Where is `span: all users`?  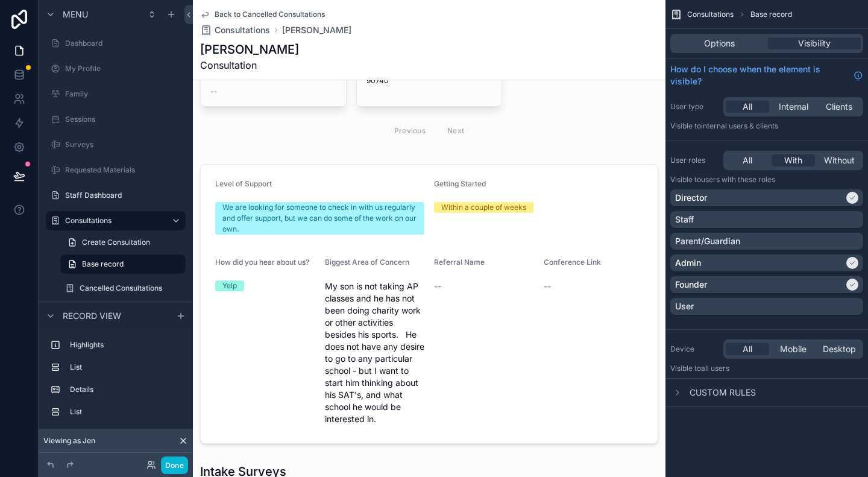
span: all users is located at coordinates (715, 368).